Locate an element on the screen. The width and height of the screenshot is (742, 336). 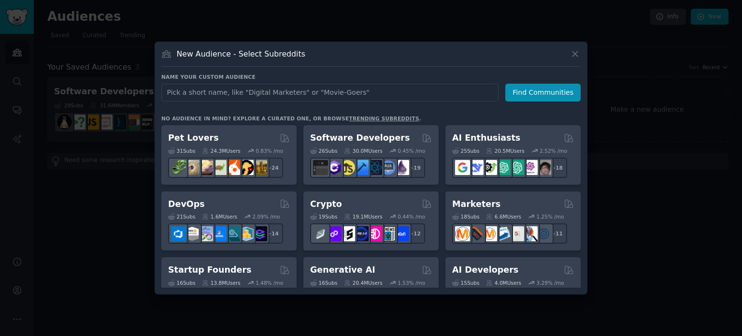
div: 0.83 % /mo is located at coordinates (269, 151).